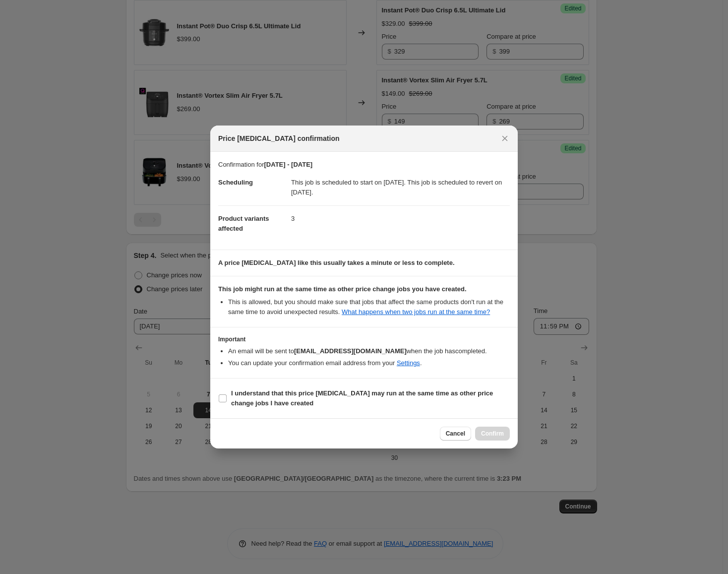 This screenshot has width=728, height=574. What do you see at coordinates (243, 223) in the screenshot?
I see `span: Product variants affected` at bounding box center [243, 223].